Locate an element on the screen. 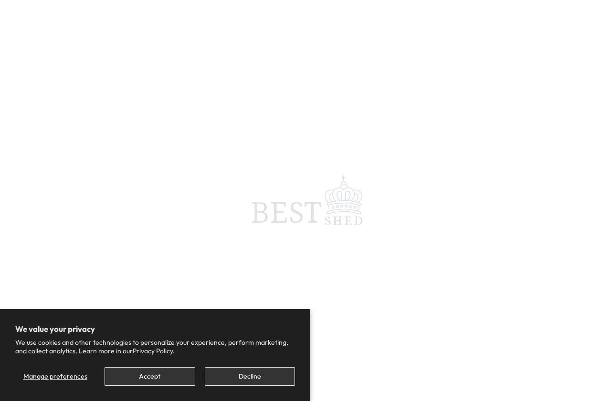  span: Manage preferences is located at coordinates (55, 376).